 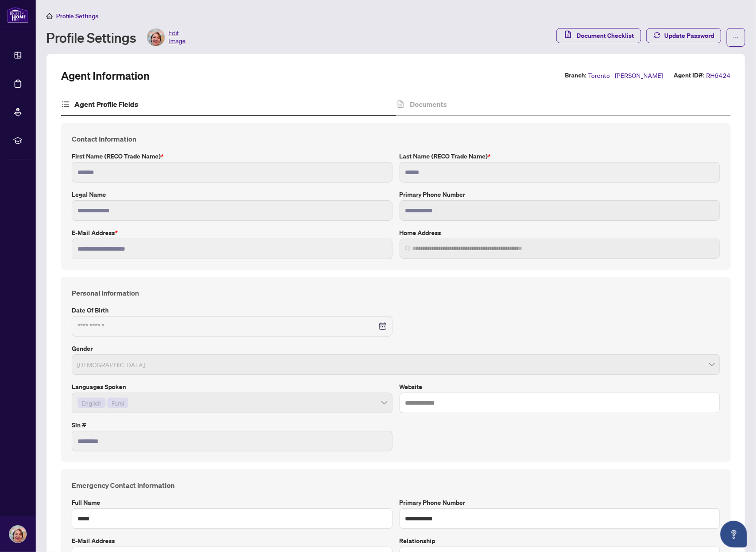 I want to click on label: Full Name, so click(x=232, y=503).